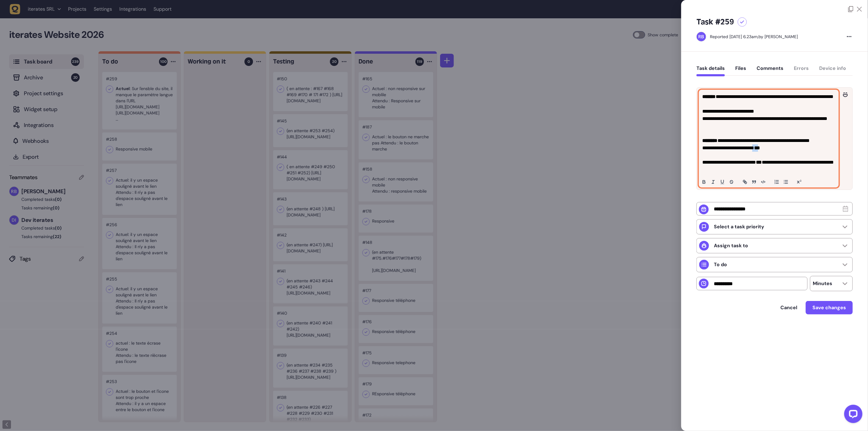 The width and height of the screenshot is (868, 431). Describe the element at coordinates (829, 308) in the screenshot. I see `span: Save changes` at that location.